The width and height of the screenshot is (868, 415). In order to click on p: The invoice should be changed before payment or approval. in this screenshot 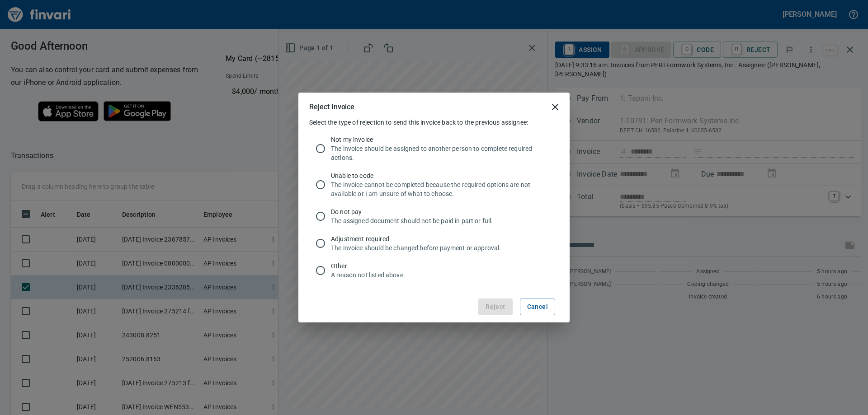, I will do `click(441, 248)`.